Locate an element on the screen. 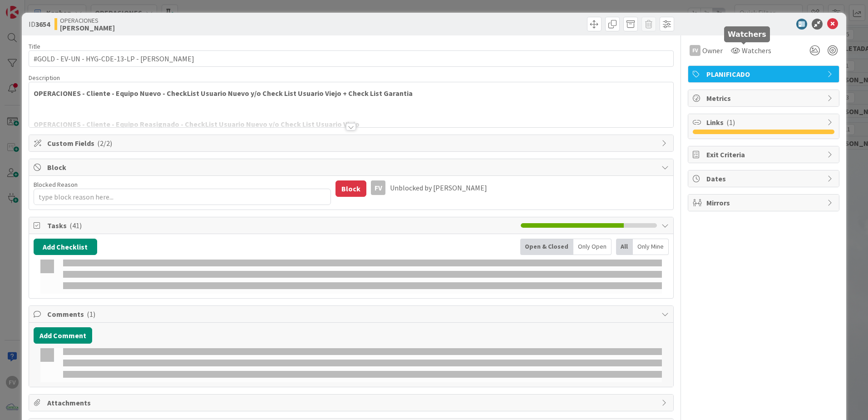 Image resolution: width=868 pixels, height=420 pixels. span: Exit Criteria is located at coordinates (765, 154).